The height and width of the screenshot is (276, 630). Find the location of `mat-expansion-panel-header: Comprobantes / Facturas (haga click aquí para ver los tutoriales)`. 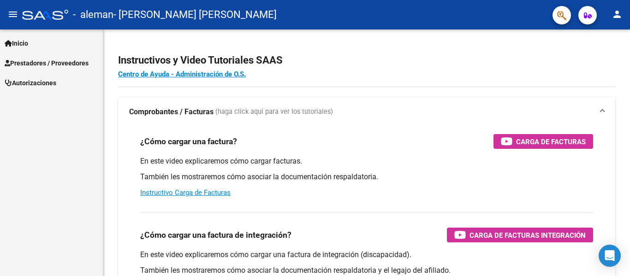

mat-expansion-panel-header: Comprobantes / Facturas (haga click aquí para ver los tutoriales) is located at coordinates (367, 112).